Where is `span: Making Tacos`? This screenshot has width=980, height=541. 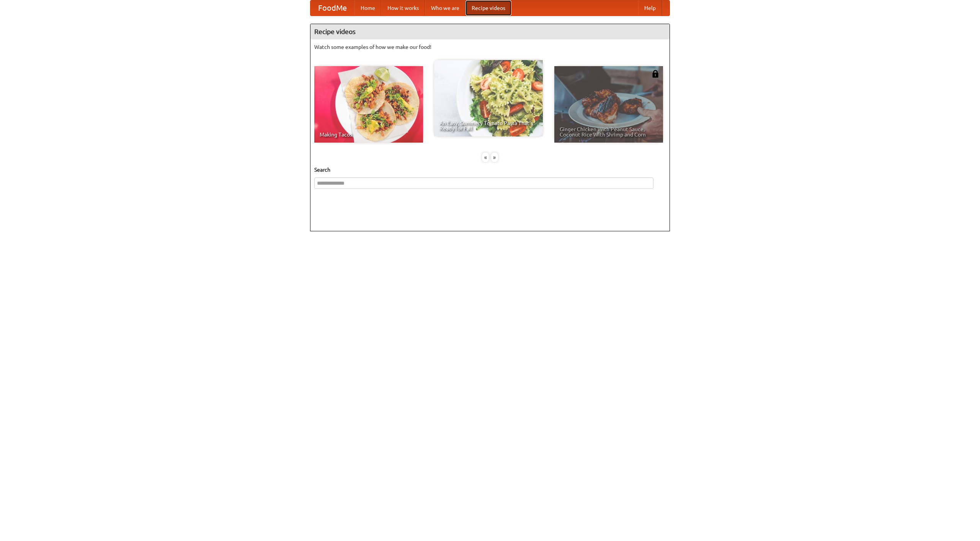
span: Making Tacos is located at coordinates (368, 135).